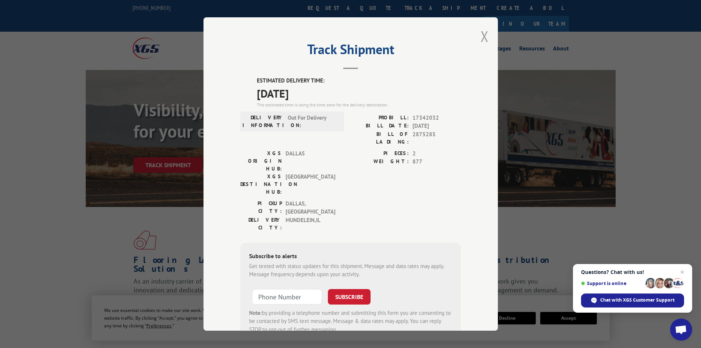 This screenshot has height=348, width=701. Describe the element at coordinates (261, 208) in the screenshot. I see `label: PICKUP CITY:` at that location.